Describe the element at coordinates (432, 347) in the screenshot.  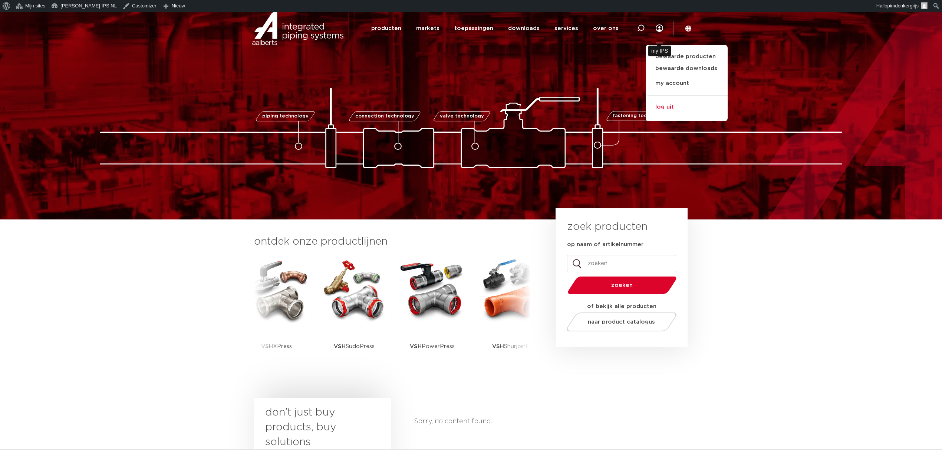
I see `p: PowerPress` at that location.